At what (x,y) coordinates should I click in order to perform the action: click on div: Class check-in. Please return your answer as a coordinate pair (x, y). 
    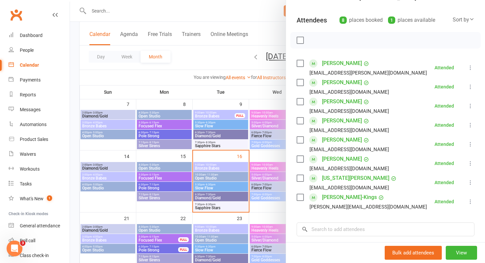
    Looking at the image, I should click on (34, 255).